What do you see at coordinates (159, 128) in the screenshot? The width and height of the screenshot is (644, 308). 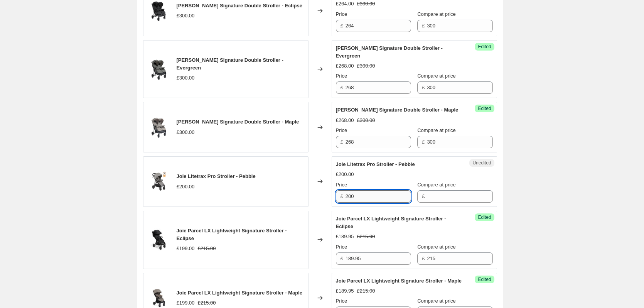 I see `img: S2413AAMPL000_Estrella_Maple_004_cs_cc_WB_HR_80x.png` at bounding box center [159, 128].